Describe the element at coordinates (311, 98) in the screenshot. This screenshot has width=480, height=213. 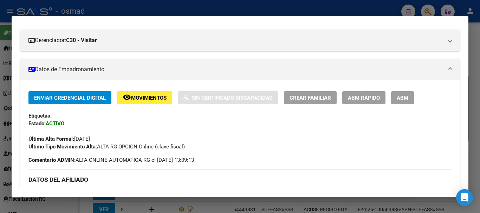
I see `span: Crear Familiar` at that location.